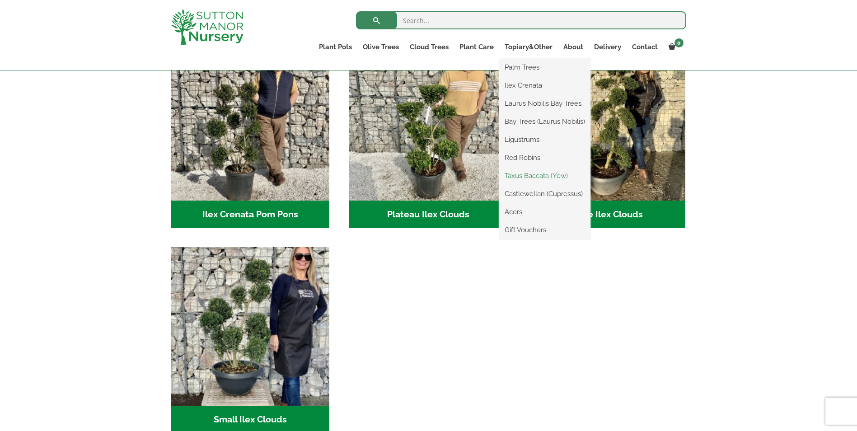 This screenshot has height=431, width=857. What do you see at coordinates (476, 47) in the screenshot?
I see `a: Plant Care` at bounding box center [476, 47].